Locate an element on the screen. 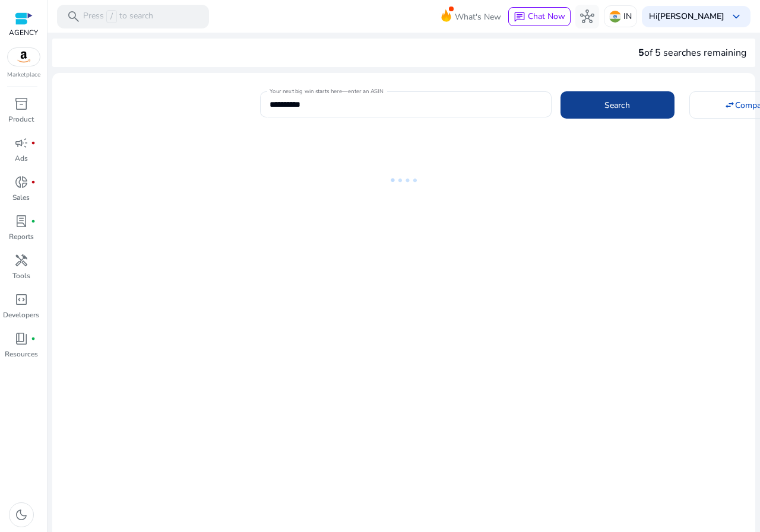 The height and width of the screenshot is (532, 760). span: hub is located at coordinates (587, 17).